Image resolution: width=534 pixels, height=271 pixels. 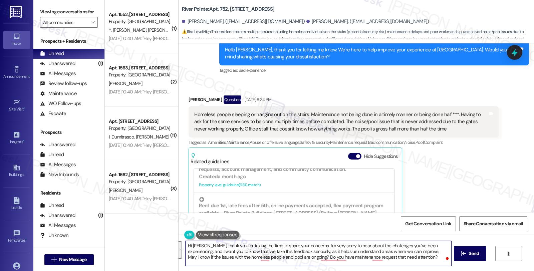 What do you see at coordinates (340, 122) in the screenshot?
I see `div: Homeless people sleeping or hanging out on the stairs. Maintenance not being done in a timely man...` at bounding box center [340, 122].